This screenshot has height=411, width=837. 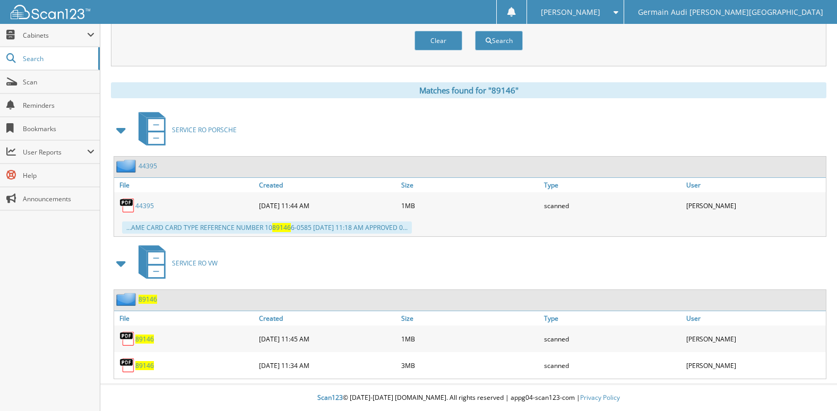 What do you see at coordinates (195, 263) in the screenshot?
I see `span: SERVICE RO VW` at bounding box center [195, 263].